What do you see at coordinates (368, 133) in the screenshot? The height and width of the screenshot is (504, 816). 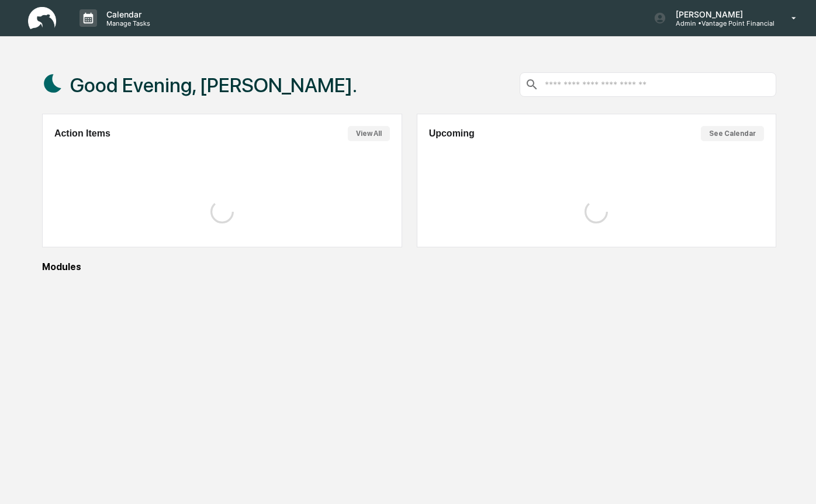 I see `a: View All` at bounding box center [368, 133].